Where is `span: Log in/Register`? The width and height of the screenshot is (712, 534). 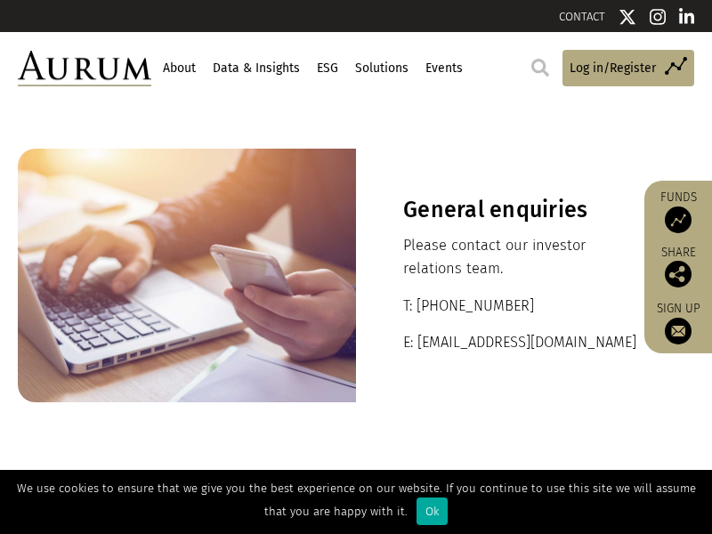
span: Log in/Register is located at coordinates (612, 68).